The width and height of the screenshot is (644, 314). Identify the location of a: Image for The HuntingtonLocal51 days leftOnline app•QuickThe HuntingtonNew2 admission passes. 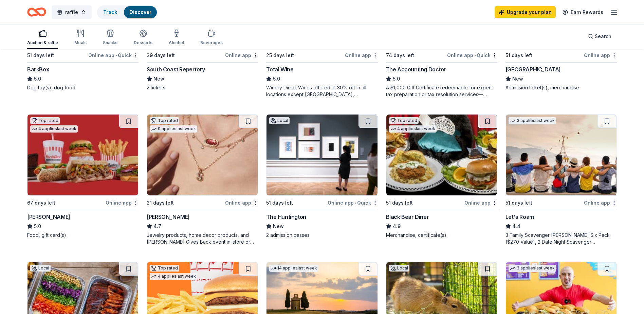
(322, 176).